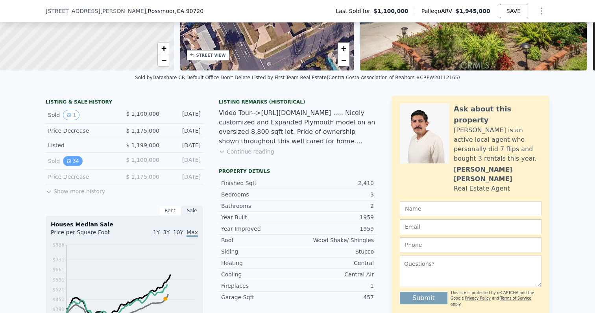 Image resolution: width=595 pixels, height=313 pixels. I want to click on div: Stucco, so click(336, 251).